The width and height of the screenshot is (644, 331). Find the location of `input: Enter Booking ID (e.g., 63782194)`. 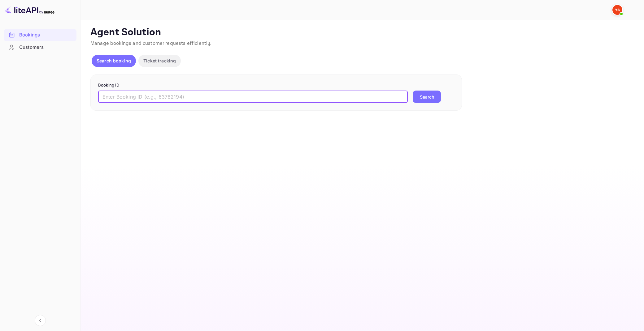

input: Enter Booking ID (e.g., 63782194) is located at coordinates (253, 97).